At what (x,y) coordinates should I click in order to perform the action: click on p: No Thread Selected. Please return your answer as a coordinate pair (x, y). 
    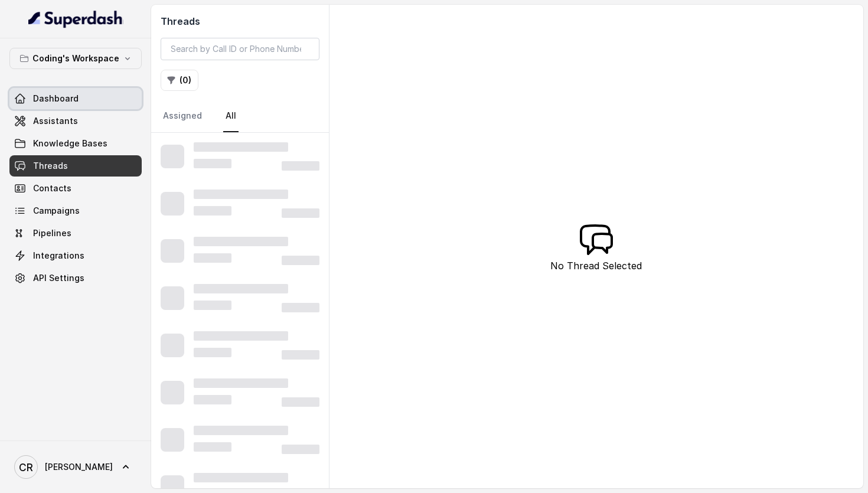
    Looking at the image, I should click on (596, 266).